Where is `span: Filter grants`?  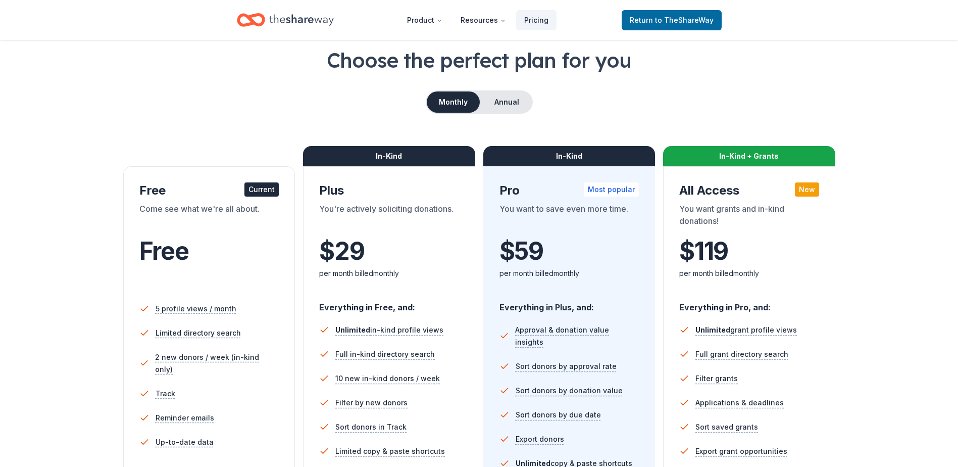 span: Filter grants is located at coordinates (717, 378).